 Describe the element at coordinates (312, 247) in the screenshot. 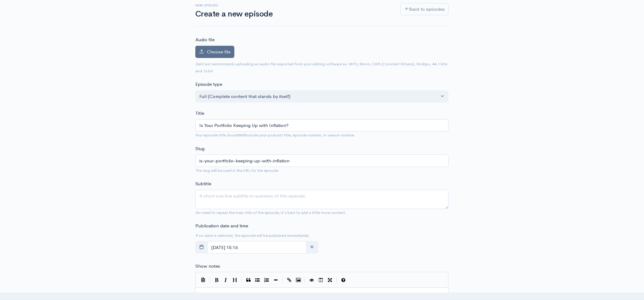

I see `button: clear` at that location.